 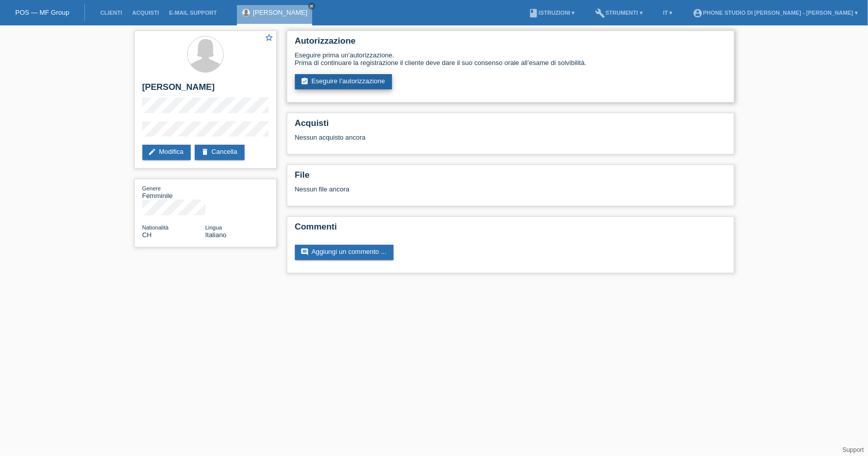 I want to click on i: book, so click(x=533, y=13).